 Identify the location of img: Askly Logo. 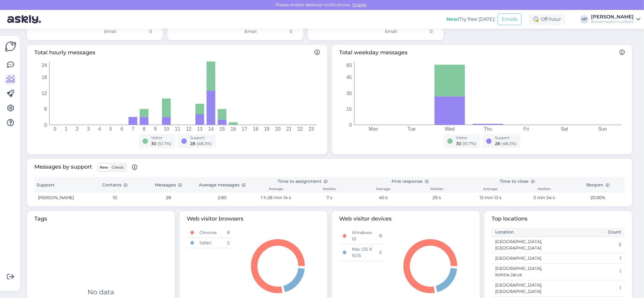
(11, 46).